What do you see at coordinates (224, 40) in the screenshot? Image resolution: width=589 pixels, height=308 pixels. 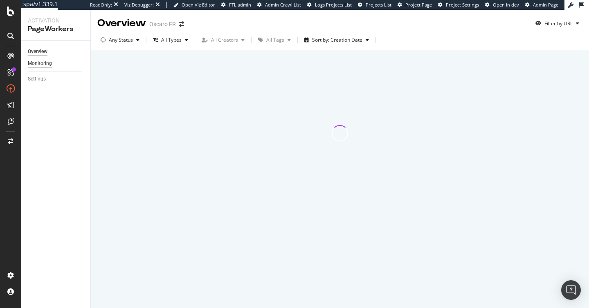 I see `div: All Creators` at bounding box center [224, 40].